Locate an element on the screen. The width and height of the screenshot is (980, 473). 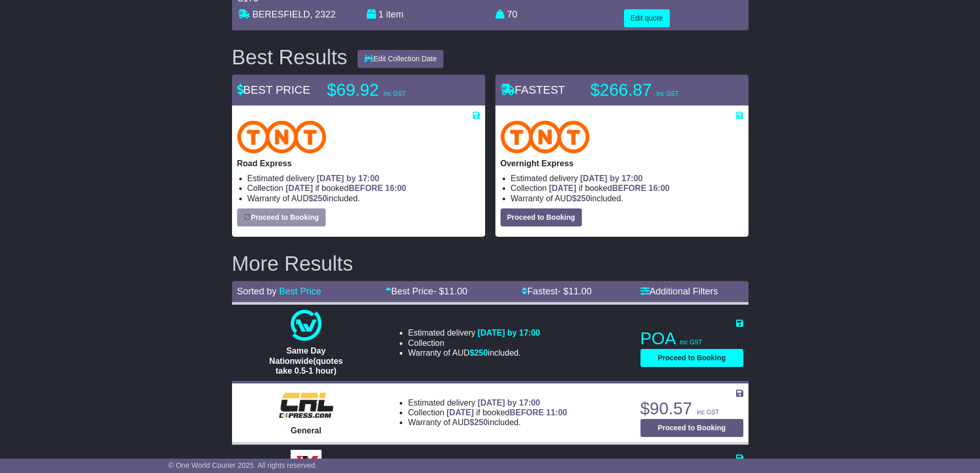
p: Overnight Express is located at coordinates (622, 163).